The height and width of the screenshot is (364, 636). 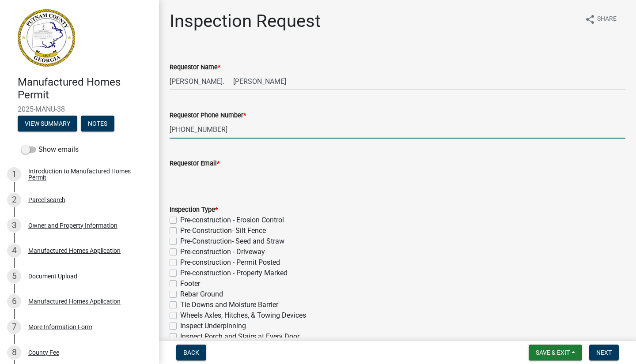 I want to click on div: County Fee, so click(x=44, y=352).